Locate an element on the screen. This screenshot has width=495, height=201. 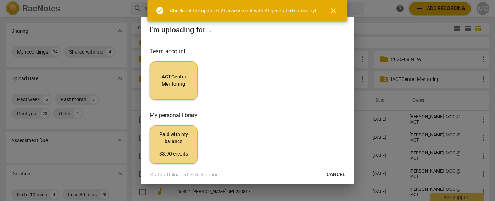
div: $3.90 credits is located at coordinates (173, 154).